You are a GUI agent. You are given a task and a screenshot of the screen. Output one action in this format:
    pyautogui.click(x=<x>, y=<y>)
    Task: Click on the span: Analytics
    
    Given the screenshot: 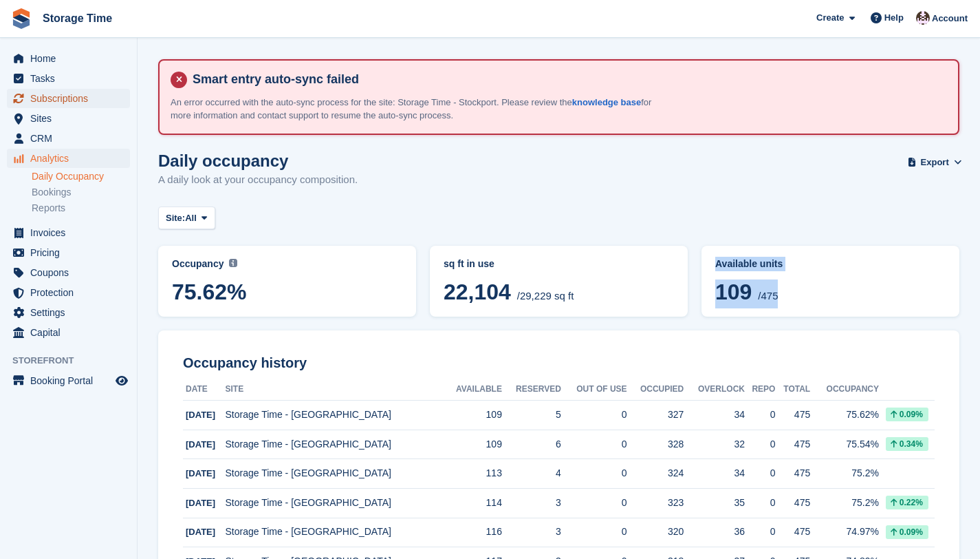 What is the action you would take?
    pyautogui.click(x=71, y=158)
    